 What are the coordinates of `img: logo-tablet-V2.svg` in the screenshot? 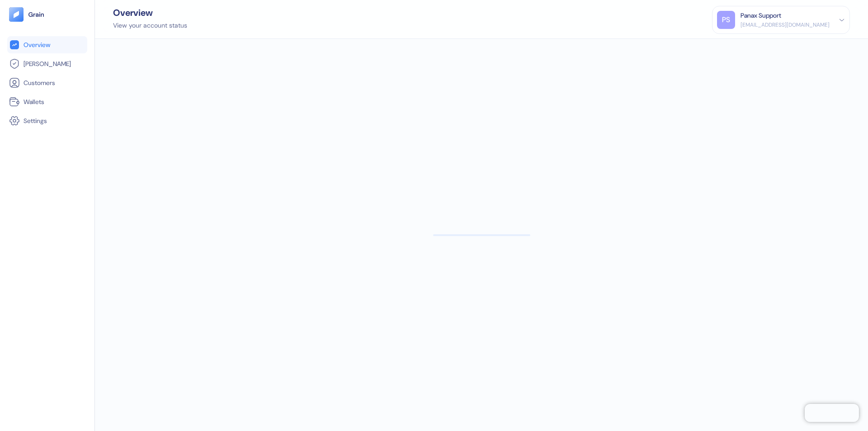 It's located at (17, 15).